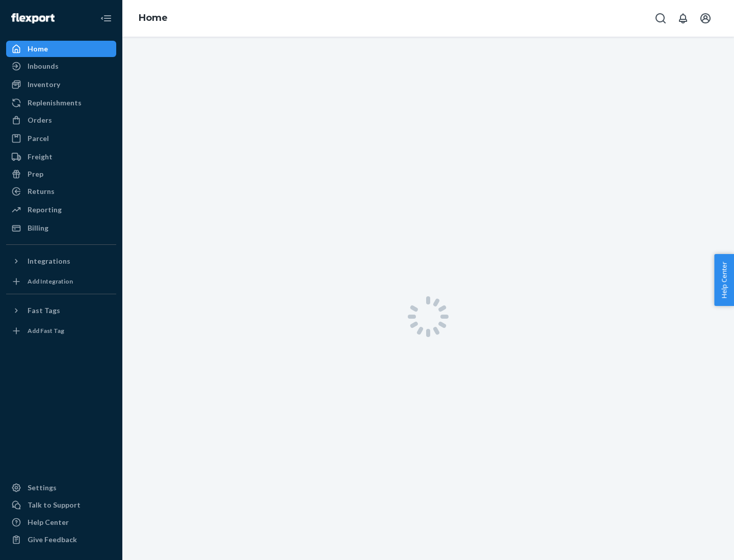 The image size is (734, 560). What do you see at coordinates (35, 174) in the screenshot?
I see `div: Prep` at bounding box center [35, 174].